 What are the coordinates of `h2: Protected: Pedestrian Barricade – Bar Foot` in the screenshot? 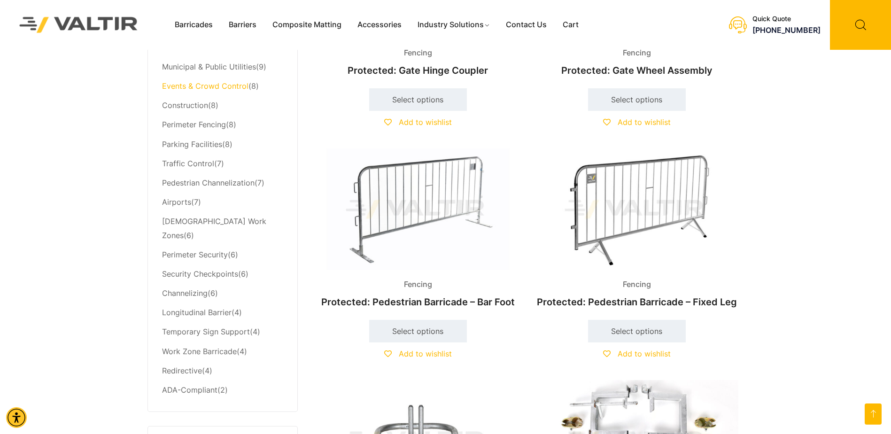 It's located at (418, 302).